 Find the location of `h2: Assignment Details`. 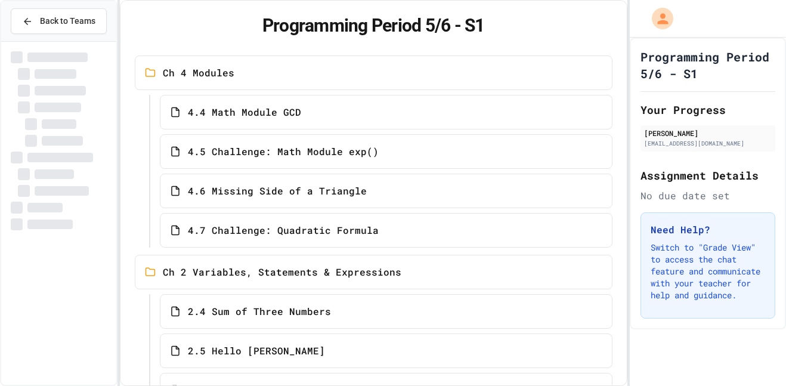

h2: Assignment Details is located at coordinates (708, 175).